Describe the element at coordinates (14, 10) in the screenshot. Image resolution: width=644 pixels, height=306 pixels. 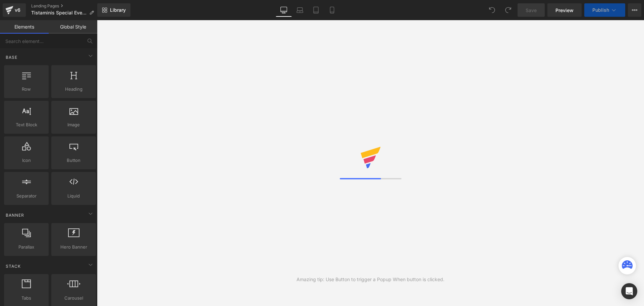
I see `a: v6` at that location.